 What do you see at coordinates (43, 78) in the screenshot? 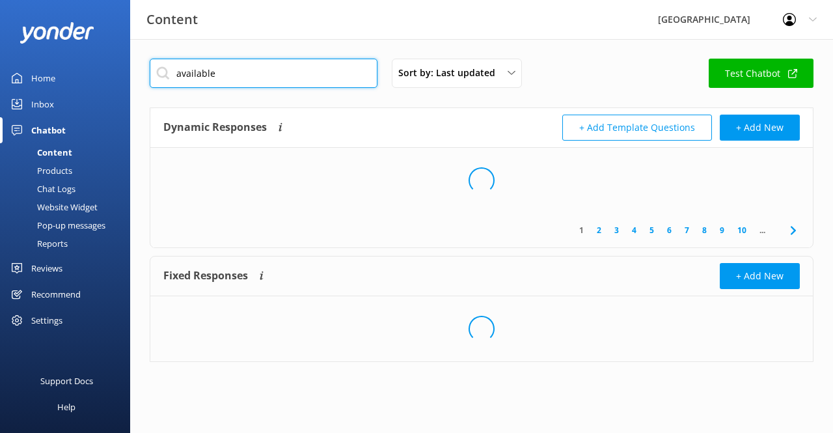
I see `div: Home` at bounding box center [43, 78].